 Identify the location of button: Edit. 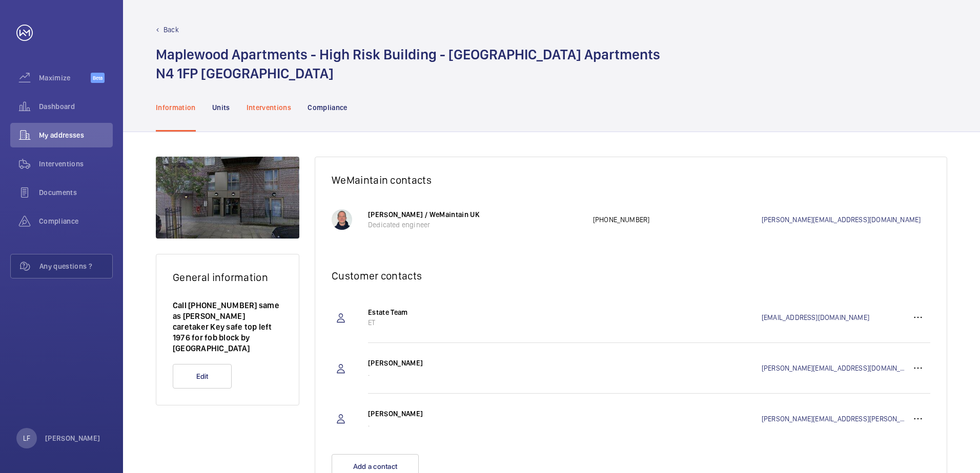
(202, 376).